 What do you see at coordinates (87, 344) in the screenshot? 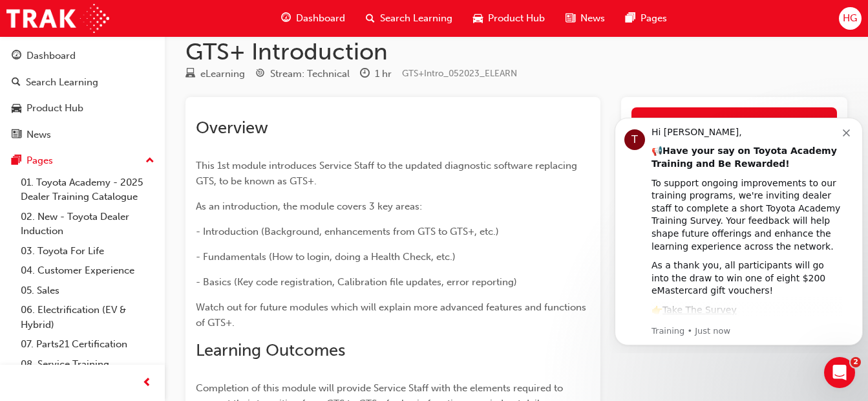
I see `a: 07. Parts21 Certification` at bounding box center [87, 344].